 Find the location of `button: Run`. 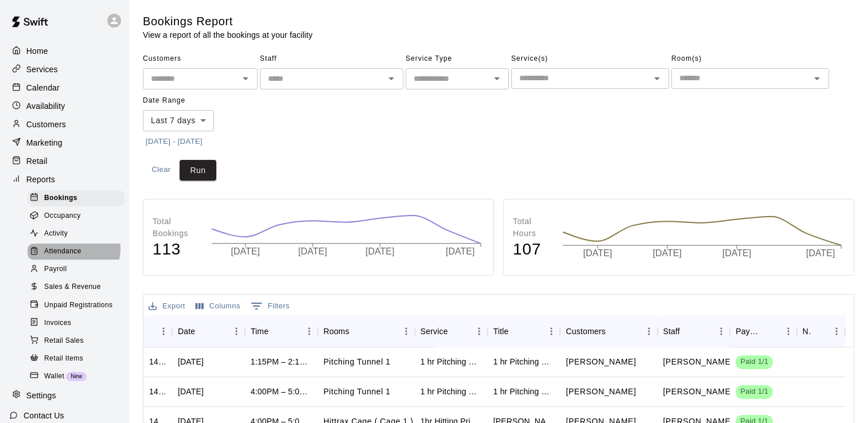

button: Run is located at coordinates (198, 170).